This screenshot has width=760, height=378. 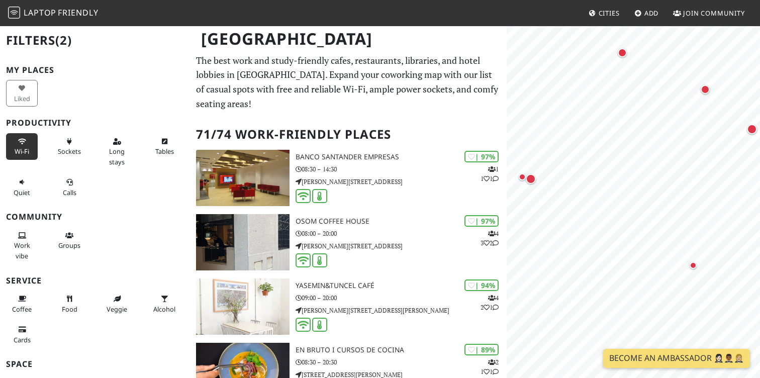 What do you see at coordinates (95, 217) in the screenshot?
I see `h3: Community` at bounding box center [95, 217].